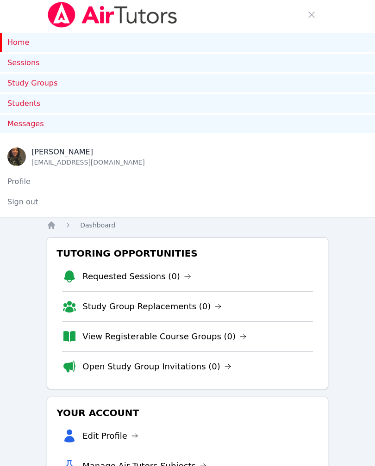 The width and height of the screenshot is (375, 466). What do you see at coordinates (98, 225) in the screenshot?
I see `span: Dashboard` at bounding box center [98, 225].